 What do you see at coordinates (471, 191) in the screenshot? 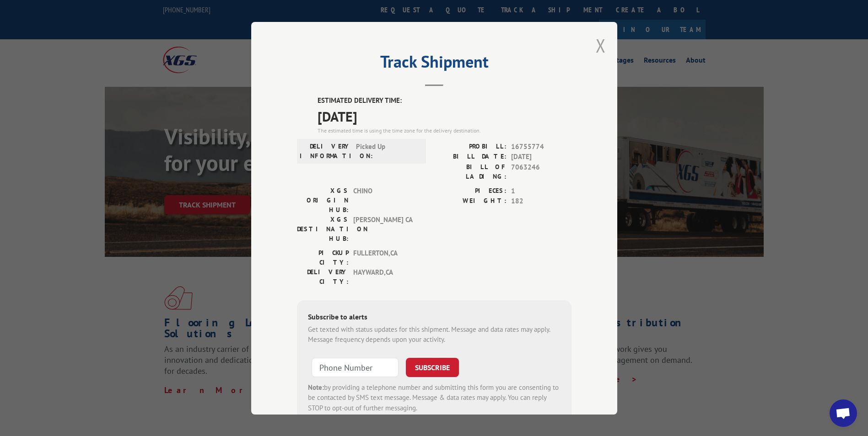
I see `label: PIECES:` at bounding box center [471, 191].